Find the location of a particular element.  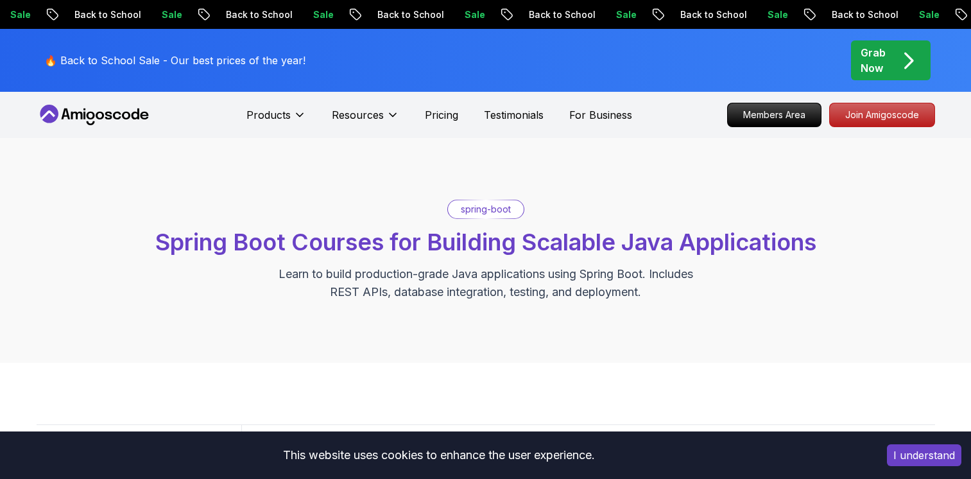

a: Join Amigoscode is located at coordinates (882, 115).